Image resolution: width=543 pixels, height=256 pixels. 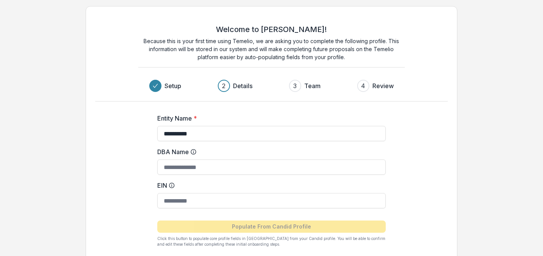 I want to click on h3: Details, so click(x=243, y=86).